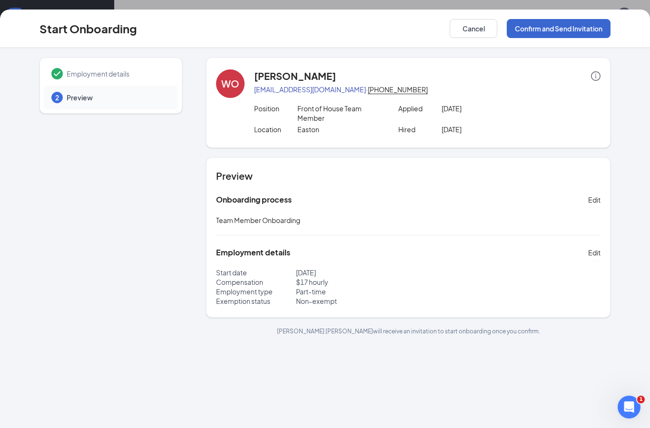 This screenshot has width=650, height=428. Describe the element at coordinates (352, 282) in the screenshot. I see `p: $ 17 hourly` at that location.